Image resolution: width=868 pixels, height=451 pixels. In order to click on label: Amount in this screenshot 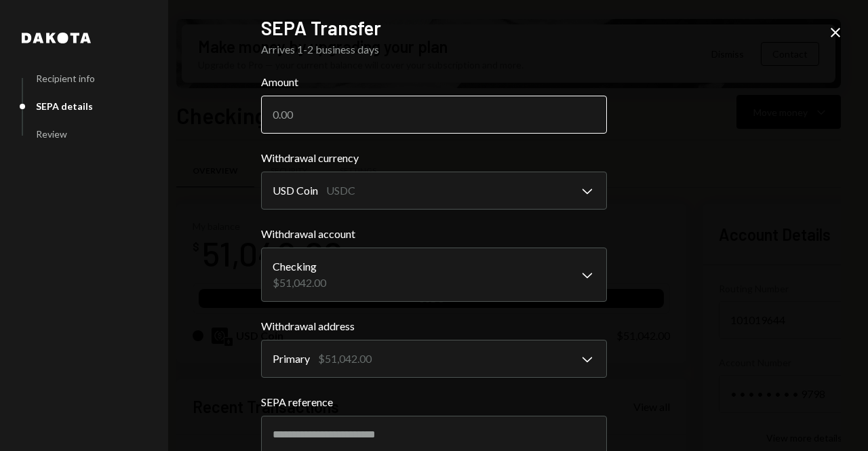, I will do `click(434, 82)`.